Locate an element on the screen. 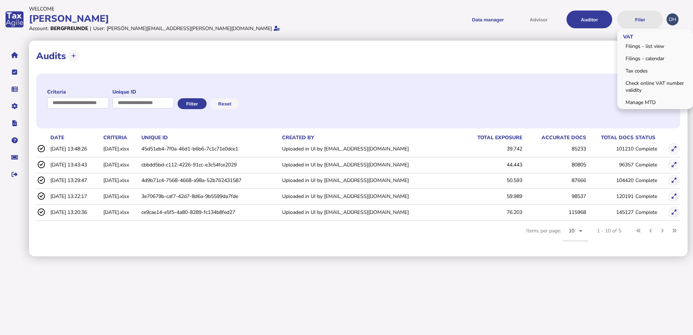 The height and width of the screenshot is (335, 693). button: Upload transactions is located at coordinates (74, 56).